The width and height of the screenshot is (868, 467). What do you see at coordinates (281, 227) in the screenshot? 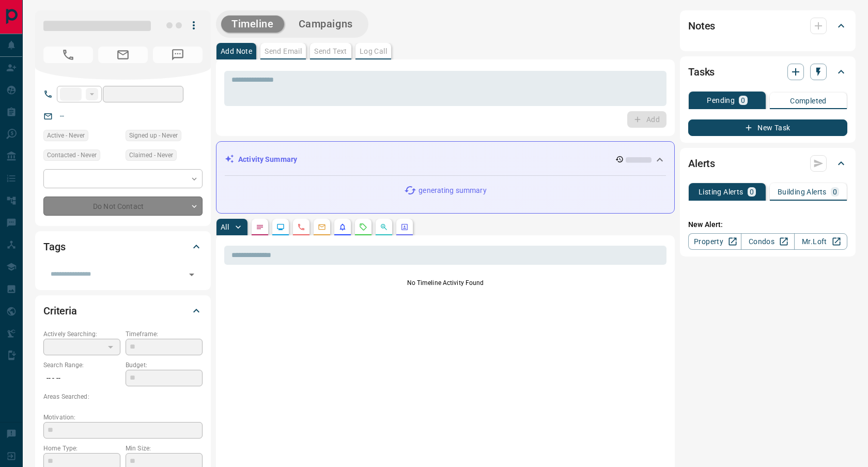
I see `svg: Lead Browsing Activity` at bounding box center [281, 227].